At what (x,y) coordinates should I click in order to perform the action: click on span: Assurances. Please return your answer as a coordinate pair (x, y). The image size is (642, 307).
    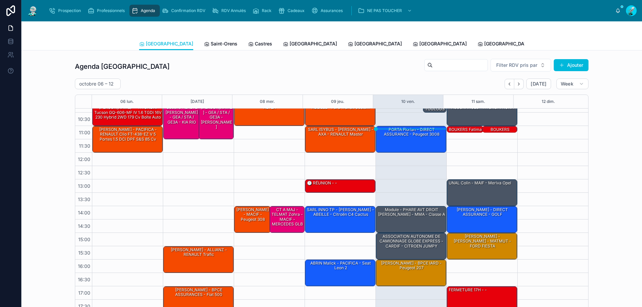
    Looking at the image, I should click on (332, 11).